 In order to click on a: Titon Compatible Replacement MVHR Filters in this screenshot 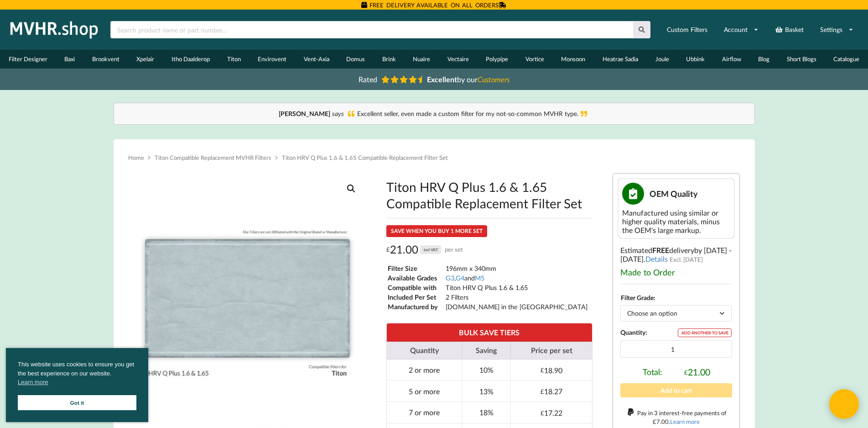, I will do `click(213, 158)`.